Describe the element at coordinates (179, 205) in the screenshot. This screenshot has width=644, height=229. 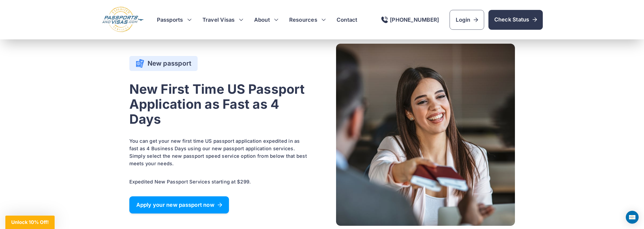
I see `a: Apply your new passport now` at that location.